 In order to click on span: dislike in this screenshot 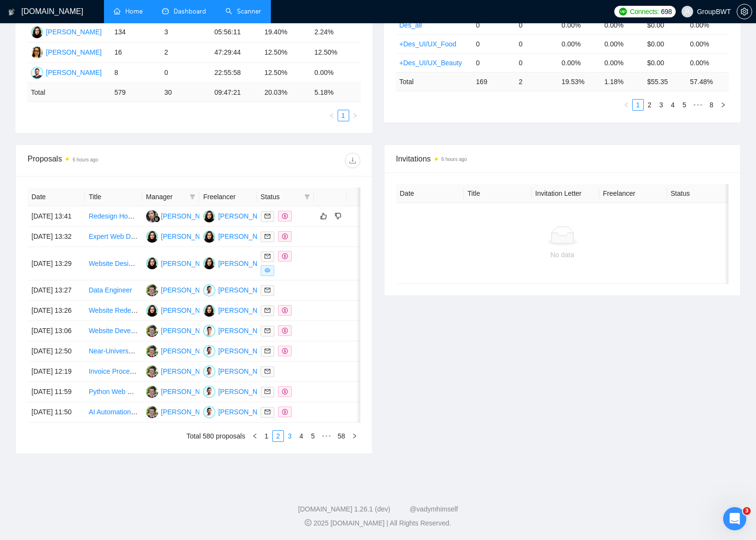, I will do `click(338, 216)`.